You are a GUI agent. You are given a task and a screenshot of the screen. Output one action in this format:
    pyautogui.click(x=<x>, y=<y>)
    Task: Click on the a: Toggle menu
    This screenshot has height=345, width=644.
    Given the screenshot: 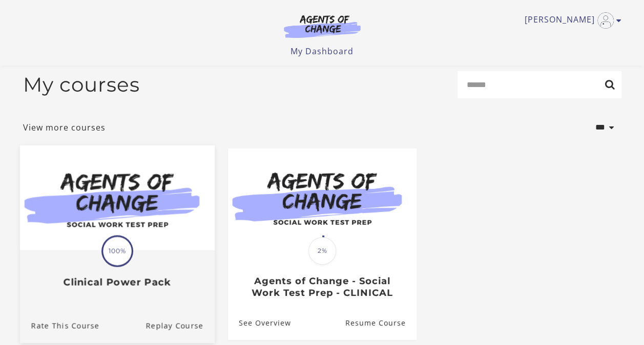 What is the action you would take?
    pyautogui.click(x=570, y=21)
    